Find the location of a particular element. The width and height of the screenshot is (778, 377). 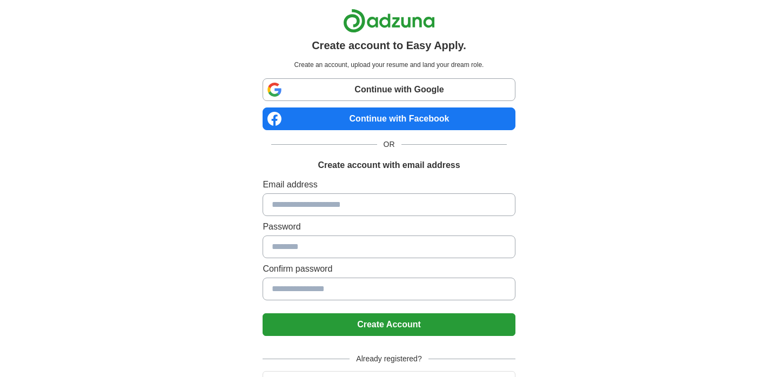

img: Adzuna logo is located at coordinates (389, 21).